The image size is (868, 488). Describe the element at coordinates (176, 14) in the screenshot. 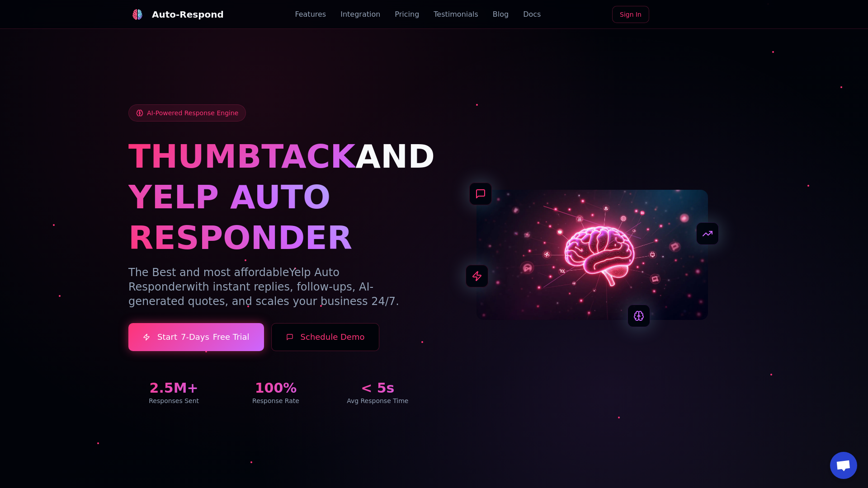

I see `a: Auto-Respond LogoAuto-Respond` at that location.